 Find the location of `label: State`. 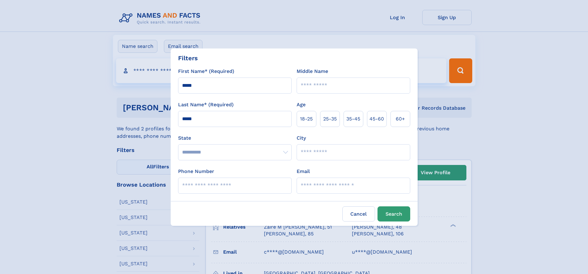

label: State is located at coordinates (235, 138).